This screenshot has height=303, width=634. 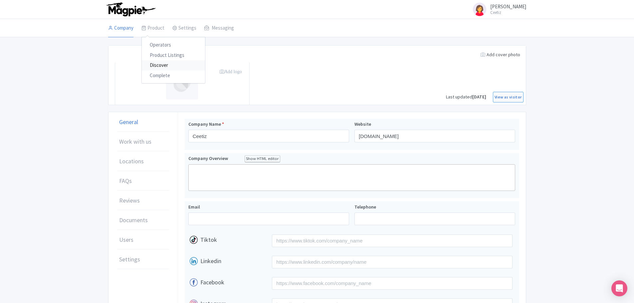 I want to click on a: Product Listings, so click(x=173, y=55).